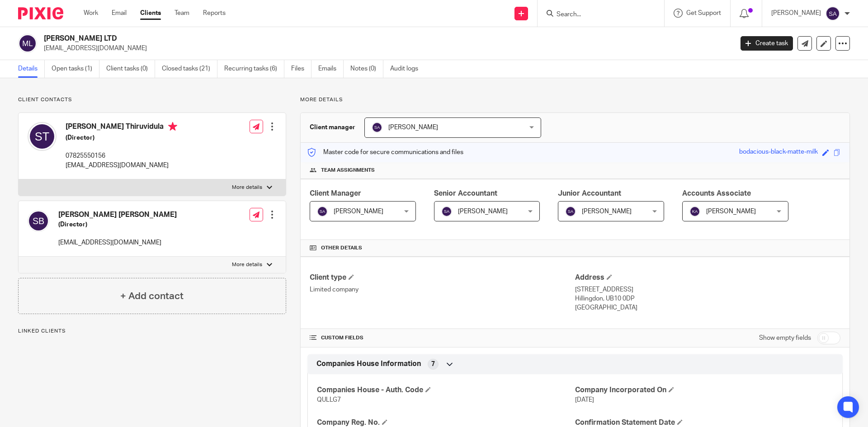 The height and width of the screenshot is (427, 868). I want to click on p: Client contacts, so click(152, 100).